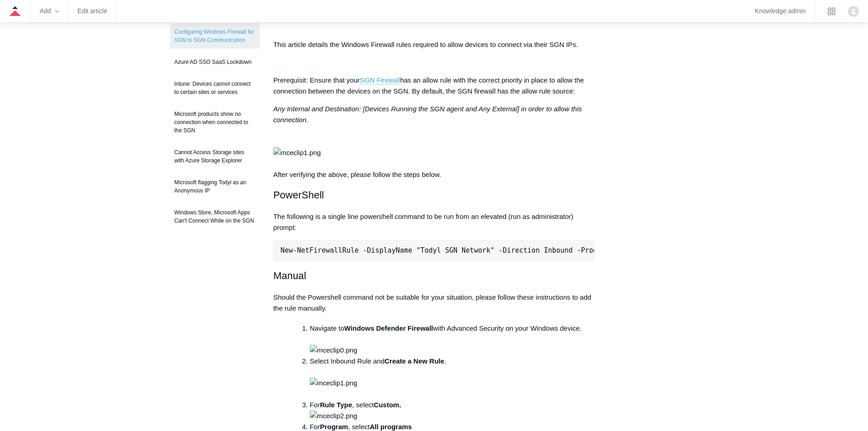  Describe the element at coordinates (414, 361) in the screenshot. I see `strong: Create a New Rule` at that location.